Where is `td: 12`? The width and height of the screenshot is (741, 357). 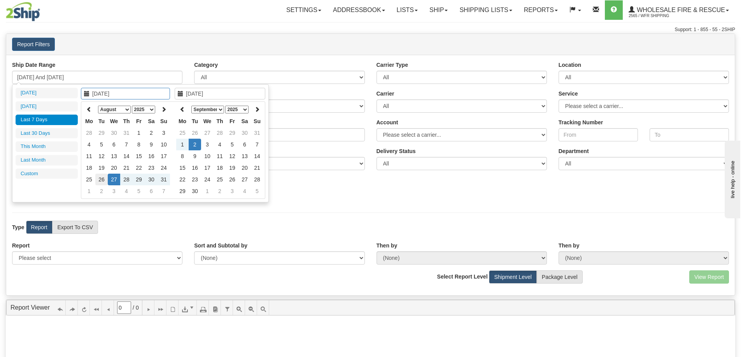 td: 12 is located at coordinates (102, 156).